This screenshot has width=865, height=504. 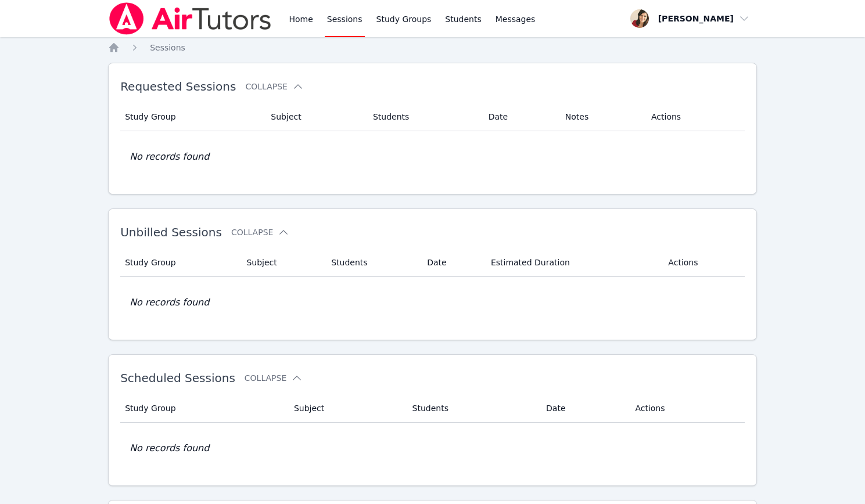 What do you see at coordinates (190, 19) in the screenshot?
I see `img: Air Tutors` at bounding box center [190, 19].